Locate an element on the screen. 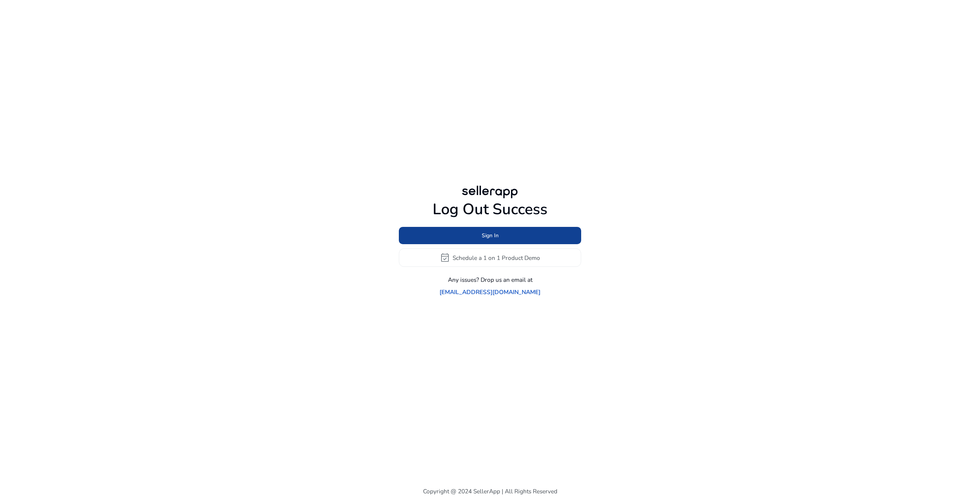  span: Sign In is located at coordinates (490, 236).